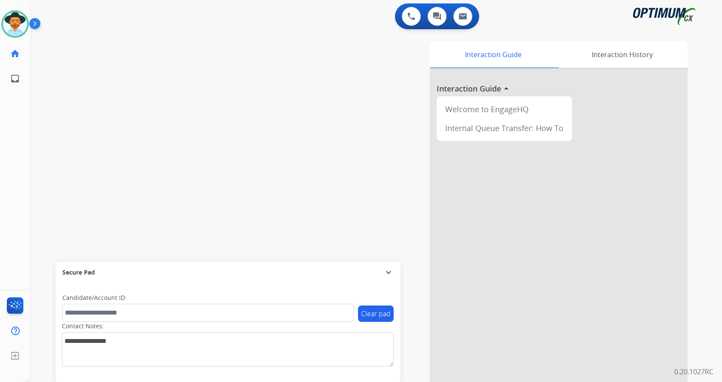 Image resolution: width=722 pixels, height=382 pixels. What do you see at coordinates (693, 372) in the screenshot?
I see `p: 0.20.1027RC` at bounding box center [693, 372].